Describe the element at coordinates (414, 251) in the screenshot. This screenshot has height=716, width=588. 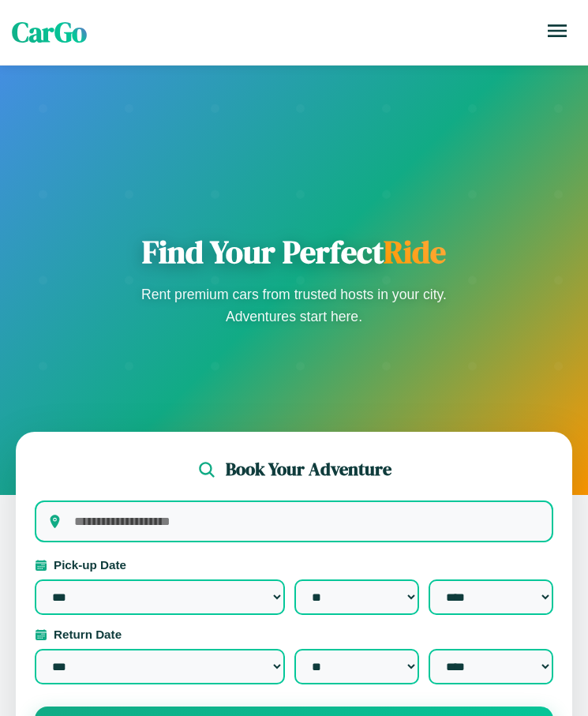
I see `span: Ride` at that location.